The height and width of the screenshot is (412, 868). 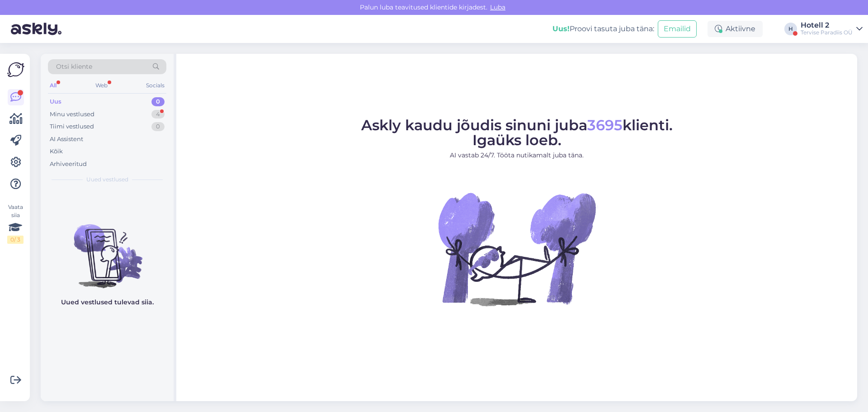 I want to click on a: Hotell 2Tervise Paradiis OÜ, so click(x=831, y=29).